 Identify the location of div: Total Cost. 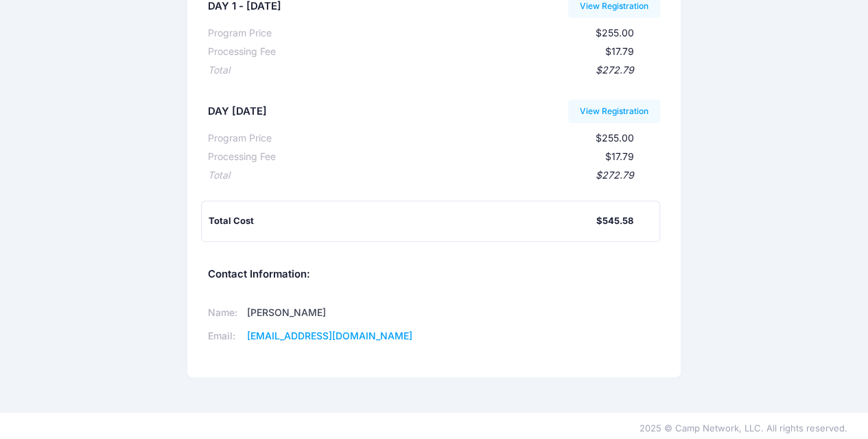
(402, 221).